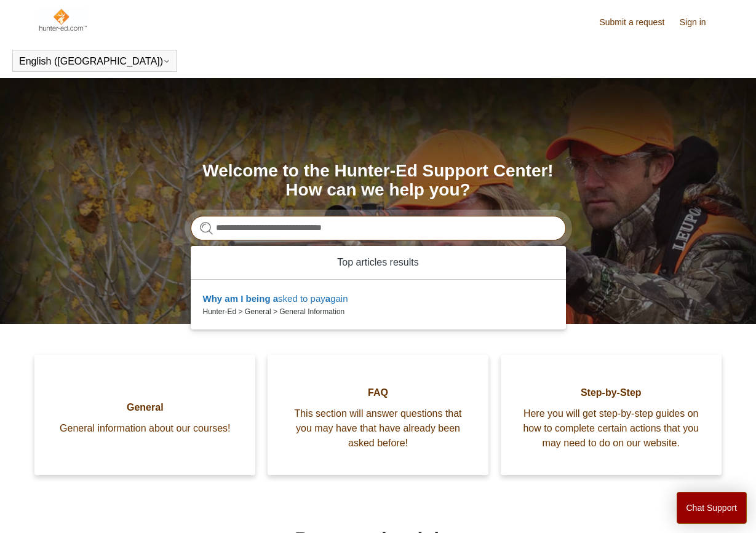  What do you see at coordinates (699, 22) in the screenshot?
I see `a: Sign in` at bounding box center [699, 22].